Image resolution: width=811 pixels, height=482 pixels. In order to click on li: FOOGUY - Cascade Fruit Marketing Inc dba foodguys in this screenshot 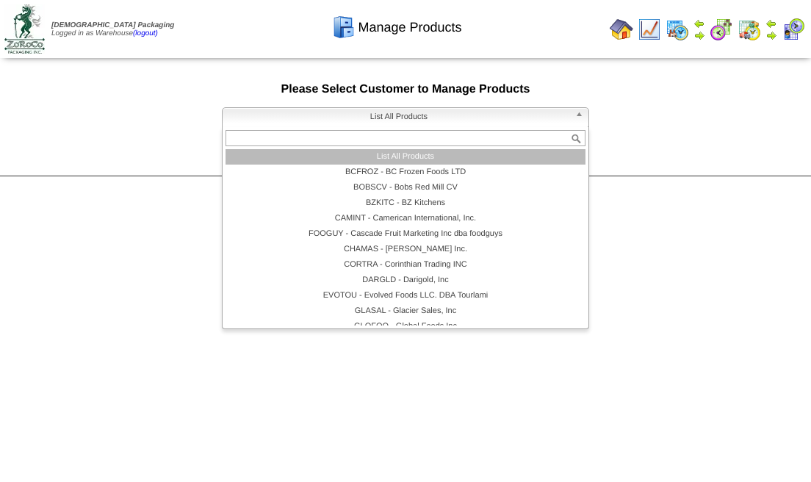, I will do `click(406, 234)`.